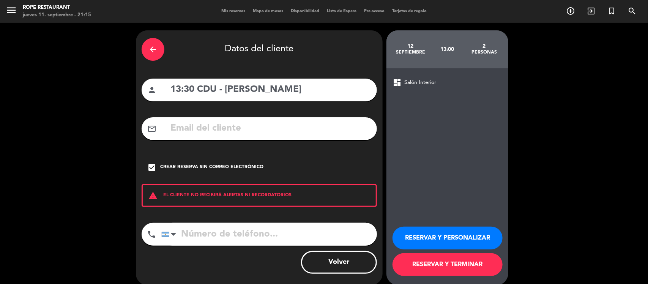  What do you see at coordinates (270, 128) in the screenshot?
I see `input: Email del cliente` at bounding box center [270, 128].